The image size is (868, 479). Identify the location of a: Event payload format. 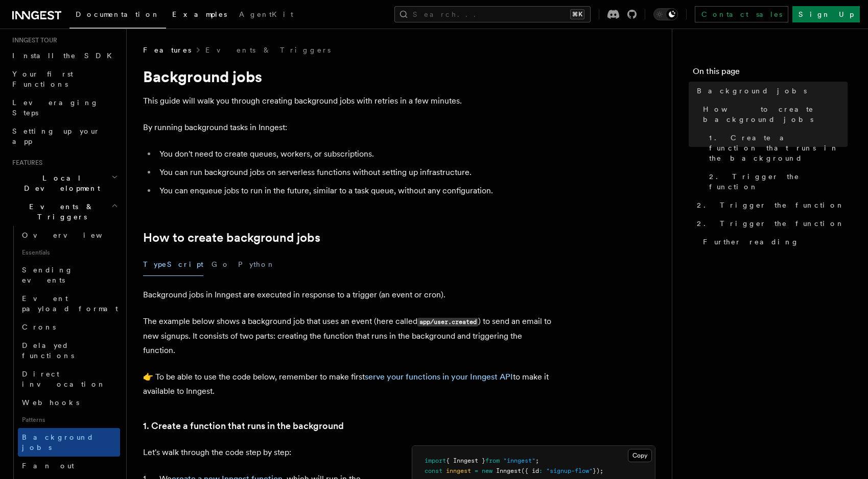
(69, 304).